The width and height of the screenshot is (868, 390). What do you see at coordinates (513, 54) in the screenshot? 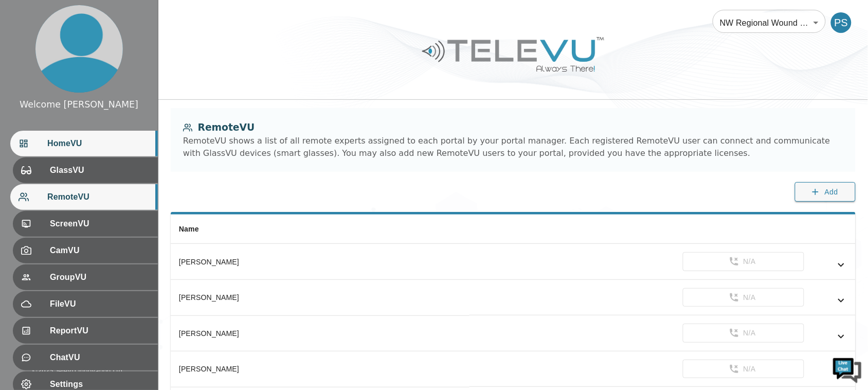
I see `img: Logo` at bounding box center [513, 54].